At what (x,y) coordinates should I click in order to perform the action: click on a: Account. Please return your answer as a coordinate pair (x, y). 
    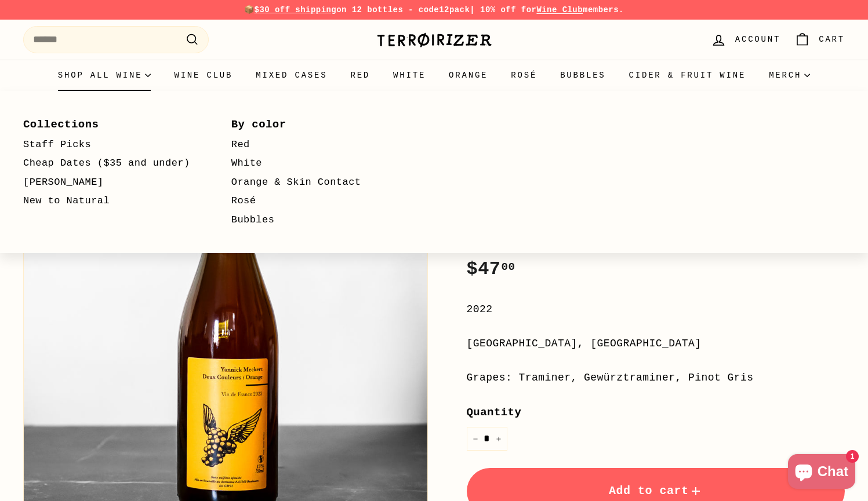
    Looking at the image, I should click on (746, 39).